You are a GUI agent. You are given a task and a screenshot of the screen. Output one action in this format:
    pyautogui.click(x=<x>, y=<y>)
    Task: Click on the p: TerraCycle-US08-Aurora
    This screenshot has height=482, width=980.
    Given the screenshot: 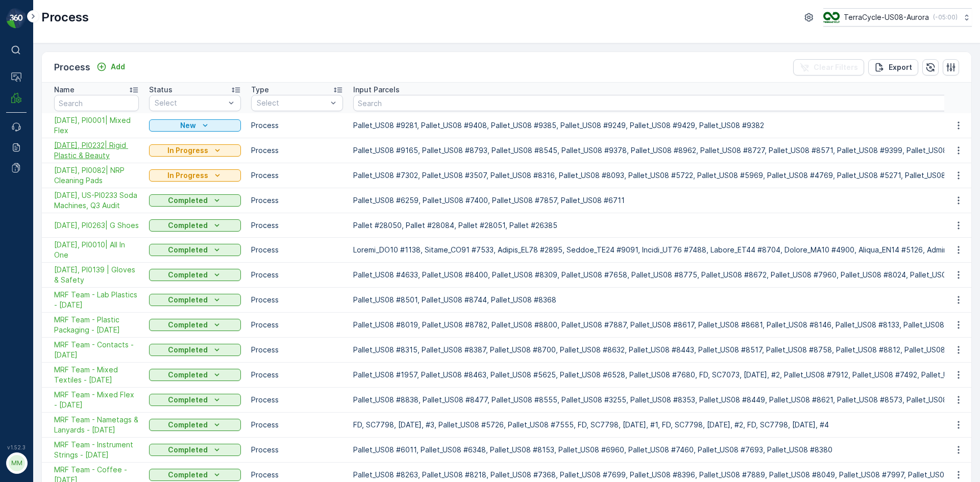 What is the action you would take?
    pyautogui.click(x=886, y=18)
    